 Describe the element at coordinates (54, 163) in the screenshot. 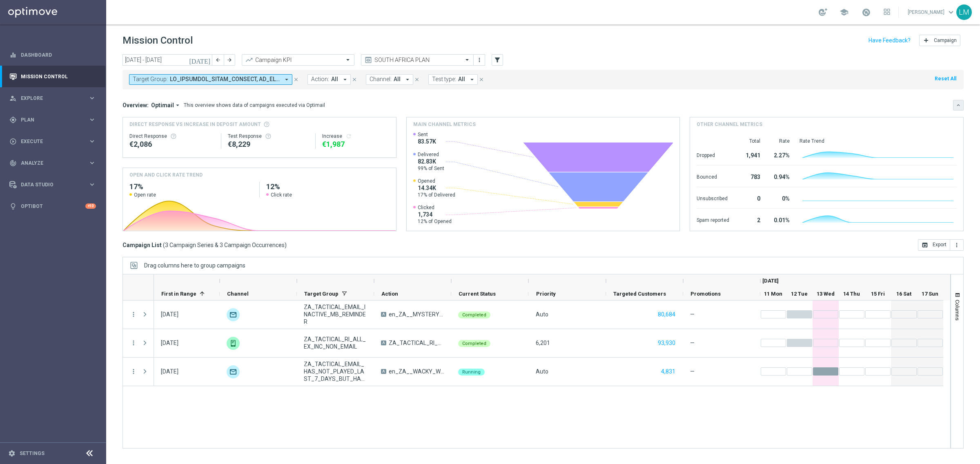

I see `span: Analyze` at that location.